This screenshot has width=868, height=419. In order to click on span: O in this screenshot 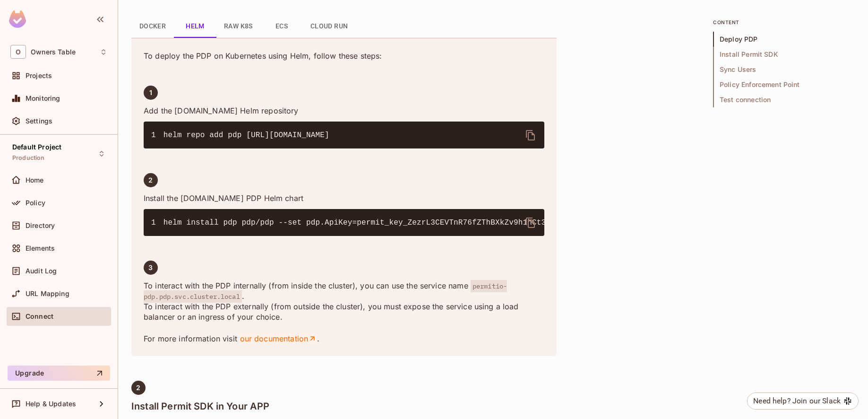, I will do `click(18, 52)`.